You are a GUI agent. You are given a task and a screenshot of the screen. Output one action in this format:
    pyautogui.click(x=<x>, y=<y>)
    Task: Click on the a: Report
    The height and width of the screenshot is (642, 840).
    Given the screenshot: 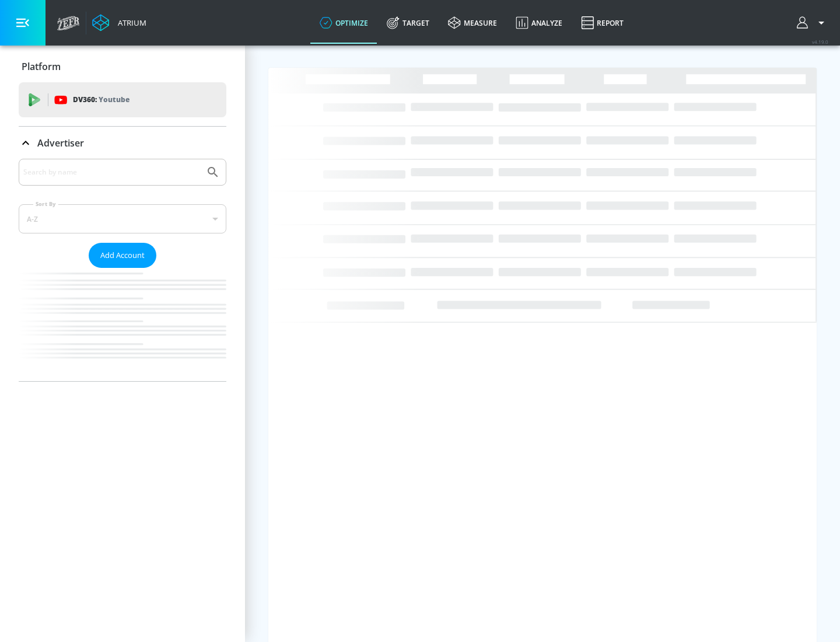 What is the action you would take?
    pyautogui.click(x=601, y=23)
    